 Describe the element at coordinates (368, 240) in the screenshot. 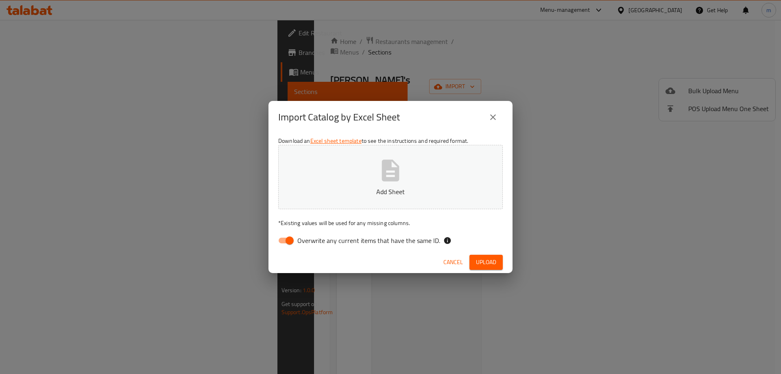

I see `span: Overwrite any current items that have the same ID.` at that location.